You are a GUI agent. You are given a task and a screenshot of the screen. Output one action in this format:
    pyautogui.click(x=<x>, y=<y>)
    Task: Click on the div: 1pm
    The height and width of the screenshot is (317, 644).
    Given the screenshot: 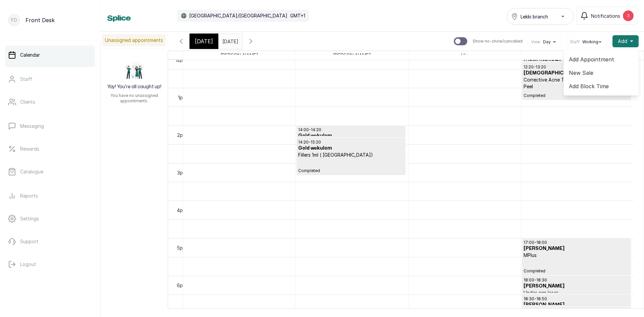 What is the action you would take?
    pyautogui.click(x=182, y=97)
    